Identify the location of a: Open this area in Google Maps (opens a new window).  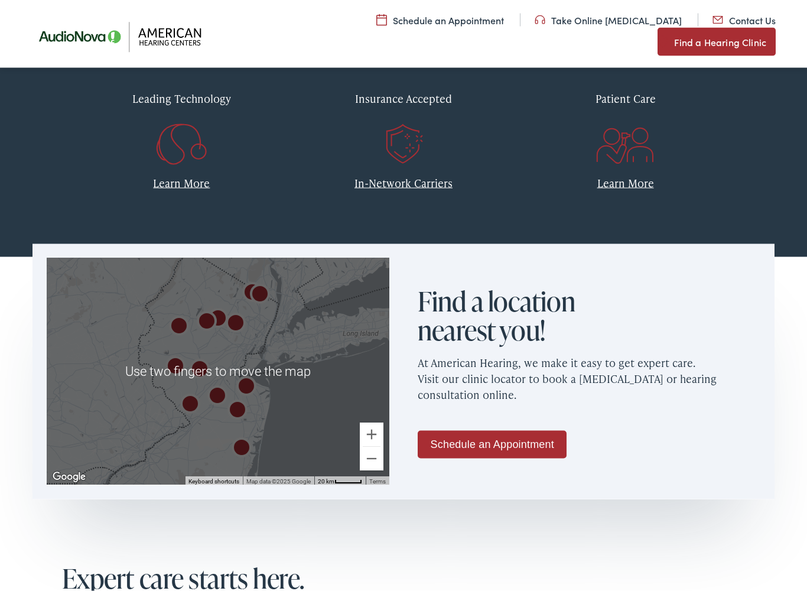
(69, 477).